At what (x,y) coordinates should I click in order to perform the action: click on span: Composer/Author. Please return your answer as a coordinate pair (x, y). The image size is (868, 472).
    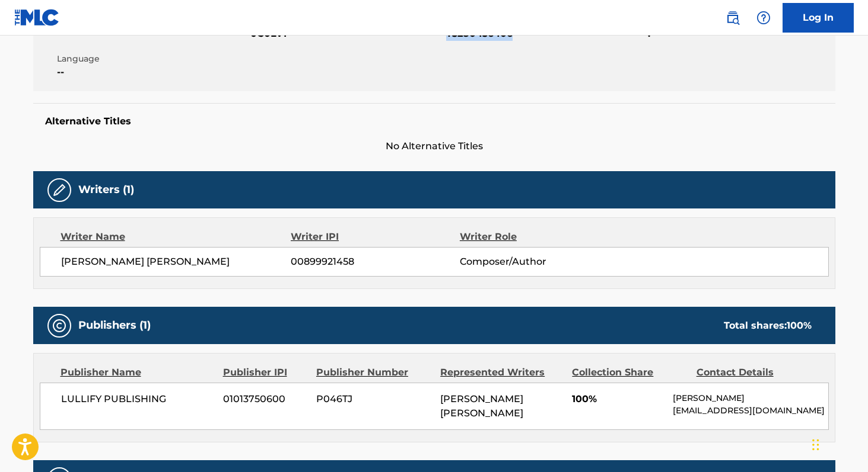
    Looking at the image, I should click on (536, 262).